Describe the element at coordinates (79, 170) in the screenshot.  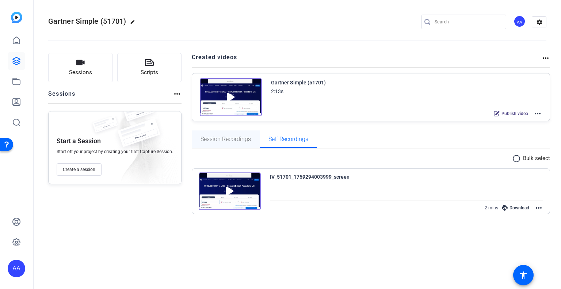
I see `button: Create a session` at that location.